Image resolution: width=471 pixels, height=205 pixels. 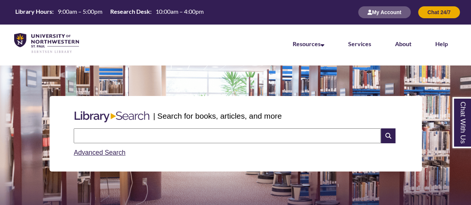 What do you see at coordinates (109, 12) in the screenshot?
I see `table: Hours Today` at bounding box center [109, 12].